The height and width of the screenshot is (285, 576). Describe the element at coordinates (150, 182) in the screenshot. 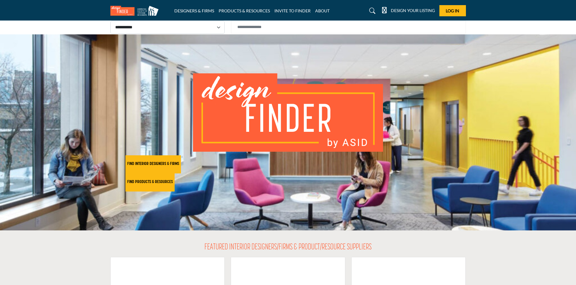

I see `h2: FIND PRODUCTS & RESOURCES` at that location.